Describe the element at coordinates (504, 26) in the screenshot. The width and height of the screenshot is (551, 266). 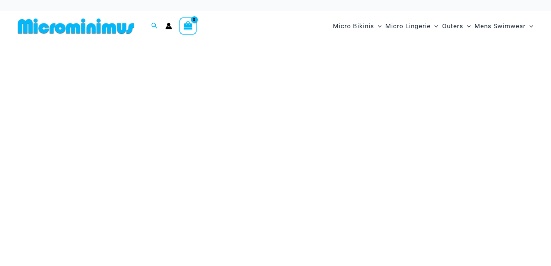
I see `a: Mens SwimwearMenu ToggleMenu Toggle` at that location.